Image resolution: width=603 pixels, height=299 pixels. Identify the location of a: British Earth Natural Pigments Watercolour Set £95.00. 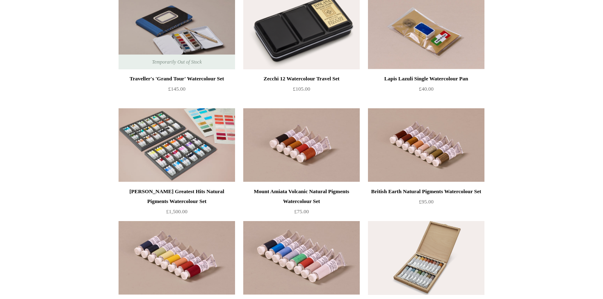
(426, 204).